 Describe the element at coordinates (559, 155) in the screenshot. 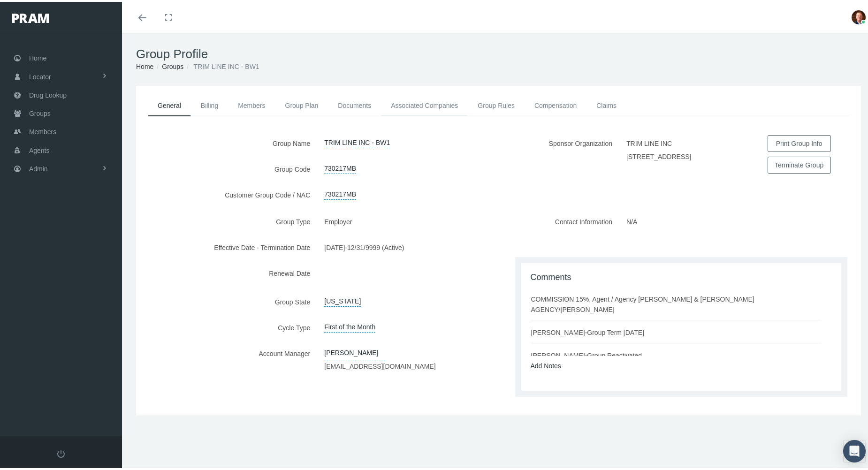

I see `label: Sponsor Organization` at that location.